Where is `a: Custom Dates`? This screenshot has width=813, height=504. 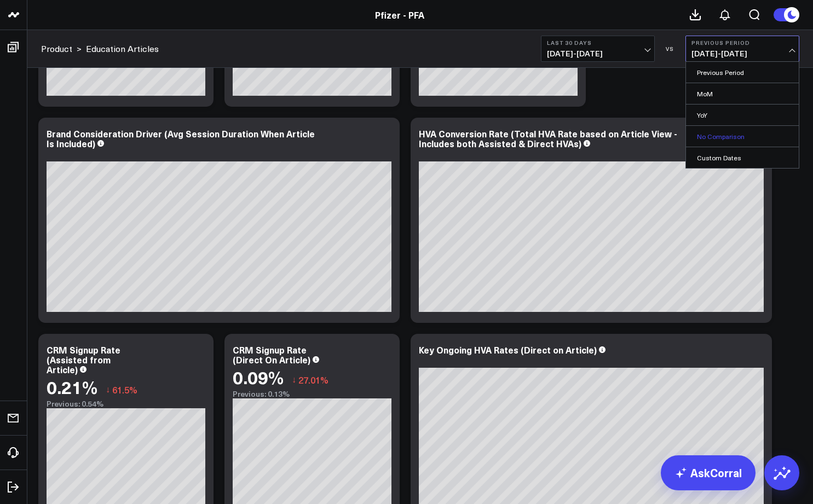
a: Custom Dates is located at coordinates (742, 158).